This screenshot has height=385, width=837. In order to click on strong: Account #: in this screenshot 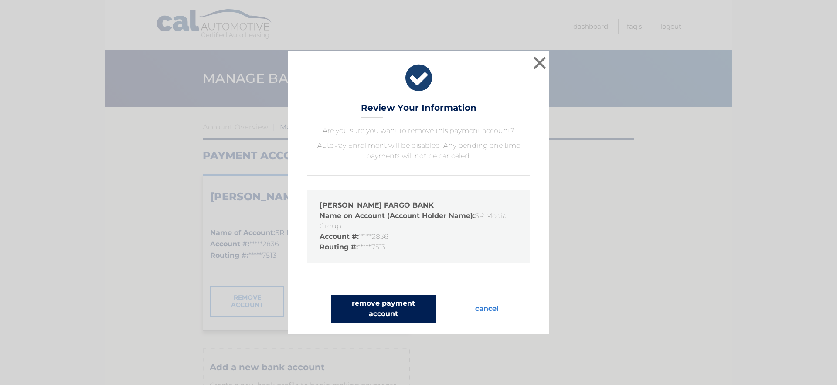, I will do `click(339, 236)`.